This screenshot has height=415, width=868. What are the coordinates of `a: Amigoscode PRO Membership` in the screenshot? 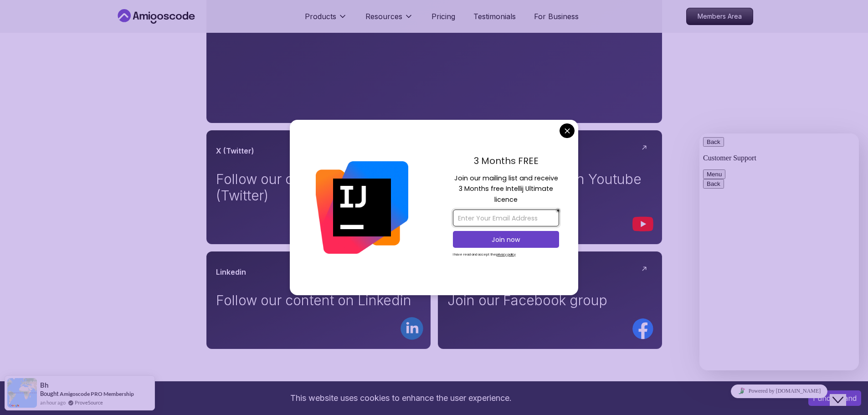 It's located at (97, 394).